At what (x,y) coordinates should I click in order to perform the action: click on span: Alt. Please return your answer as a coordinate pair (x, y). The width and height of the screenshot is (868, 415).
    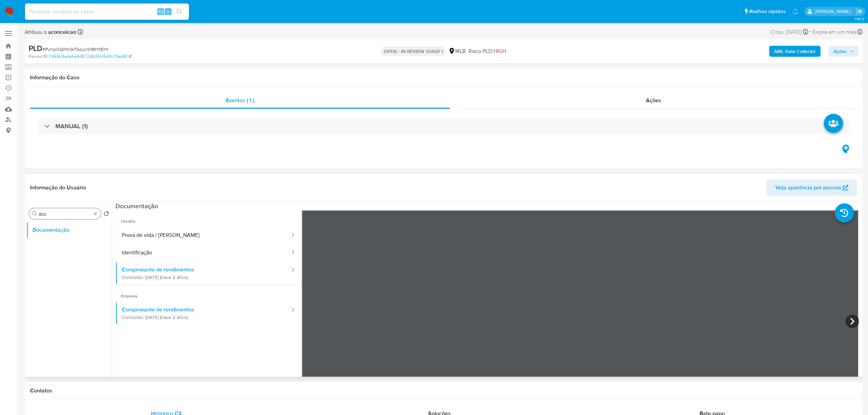
    Looking at the image, I should click on (161, 11).